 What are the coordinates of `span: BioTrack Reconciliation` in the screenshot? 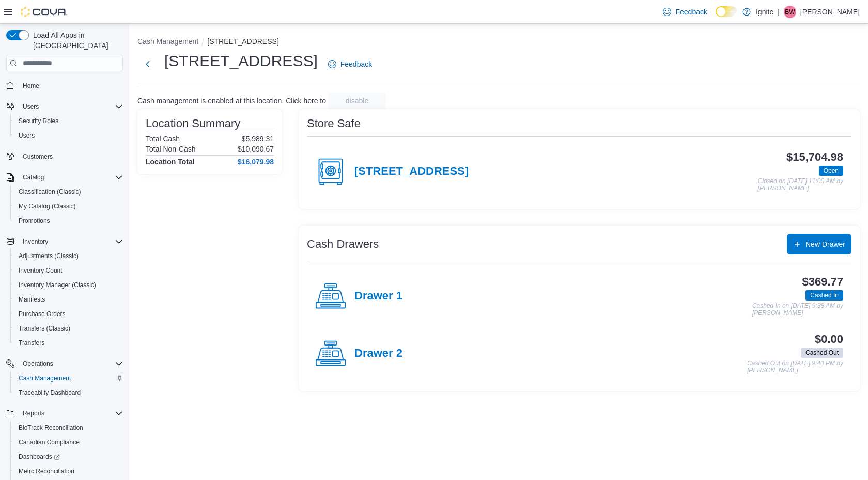 It's located at (51, 428).